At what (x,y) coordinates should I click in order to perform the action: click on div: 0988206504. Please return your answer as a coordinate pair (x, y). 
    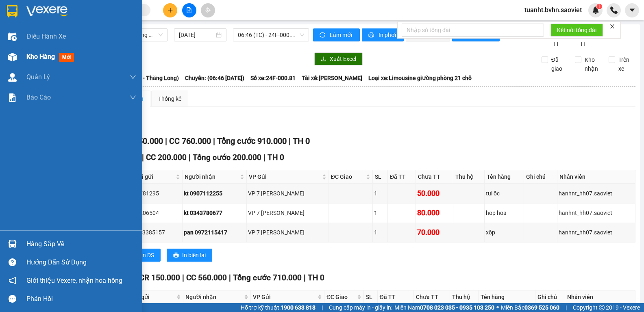
    Looking at the image, I should click on (154, 213).